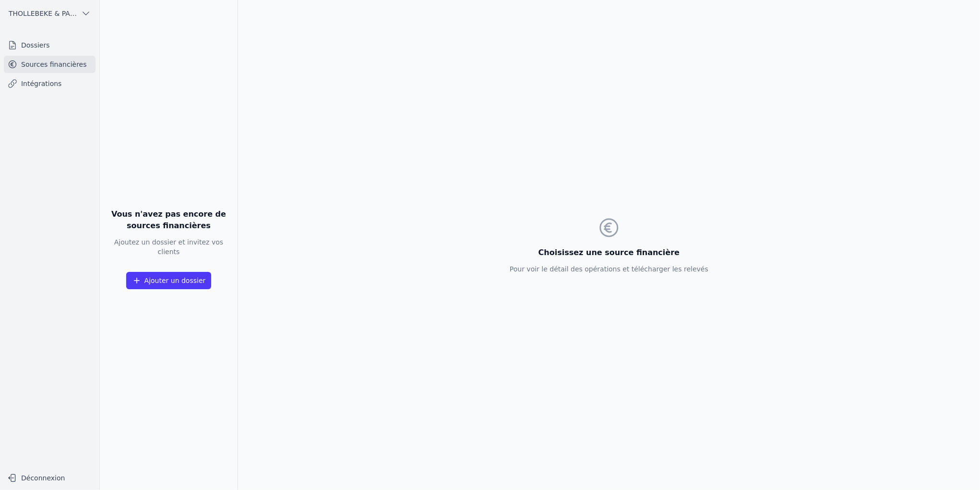  What do you see at coordinates (609, 269) in the screenshot?
I see `p: Pour voir le détail des opérations et télécharger les relevés` at bounding box center [609, 269].